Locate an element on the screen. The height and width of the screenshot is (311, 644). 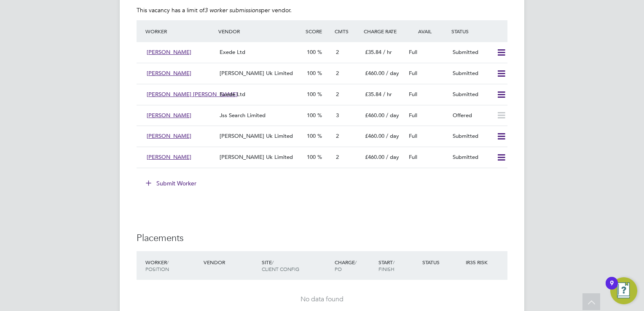
button: Submit Worker is located at coordinates (172, 184).